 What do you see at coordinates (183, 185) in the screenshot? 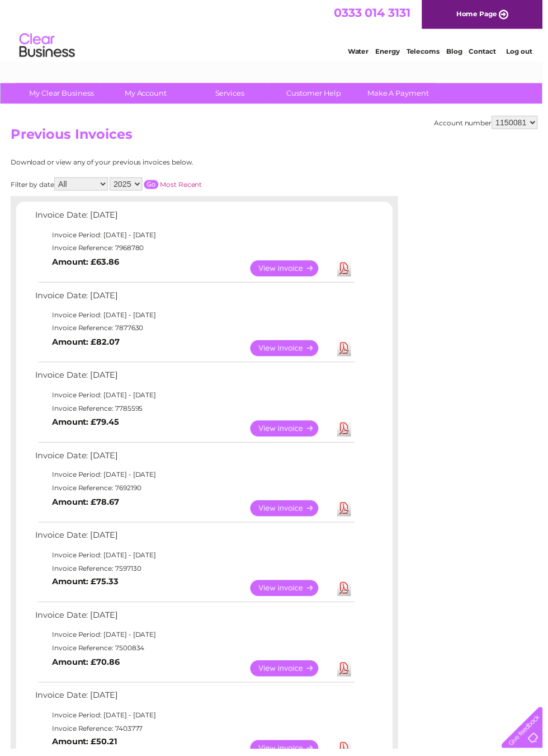
I see `a: Most Recent` at bounding box center [183, 185].